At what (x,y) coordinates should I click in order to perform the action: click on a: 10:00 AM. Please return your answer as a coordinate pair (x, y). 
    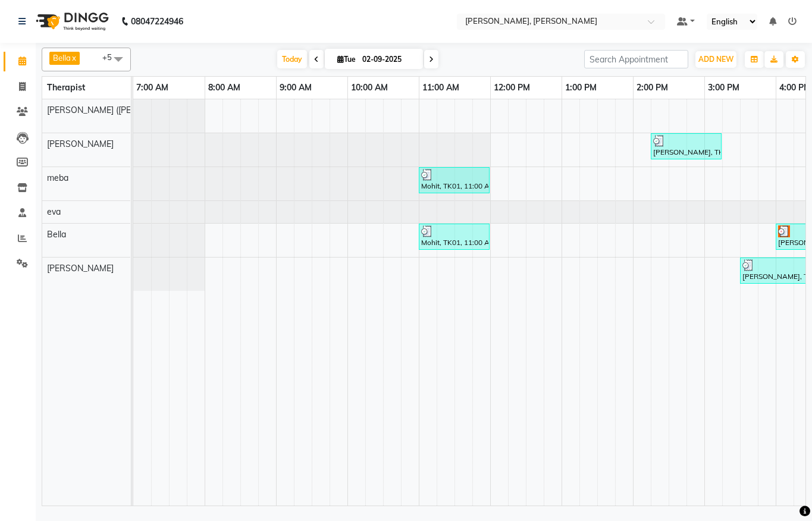
    Looking at the image, I should click on (370, 88).